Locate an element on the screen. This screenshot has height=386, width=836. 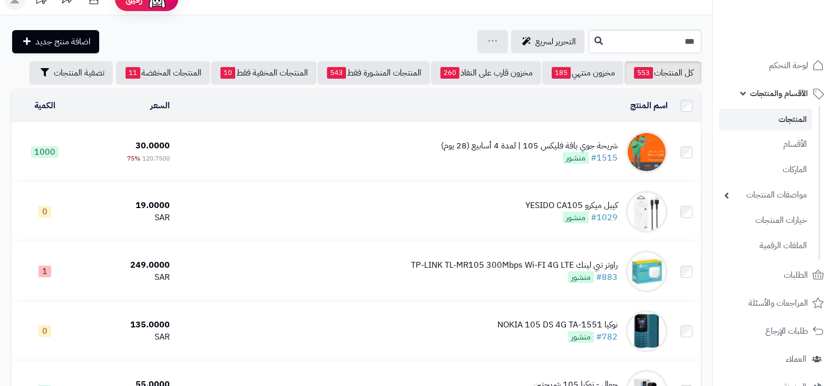
img: راوتر تبي لينك TP-LINK TL-MR105 300Mbps Wi-FI 4G LTE is located at coordinates (647, 271).